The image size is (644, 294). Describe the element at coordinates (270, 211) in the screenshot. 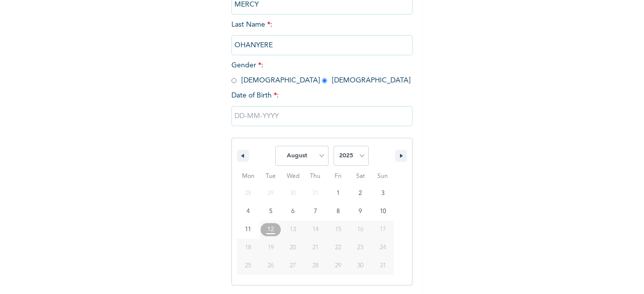

I see `button: 5` at that location.